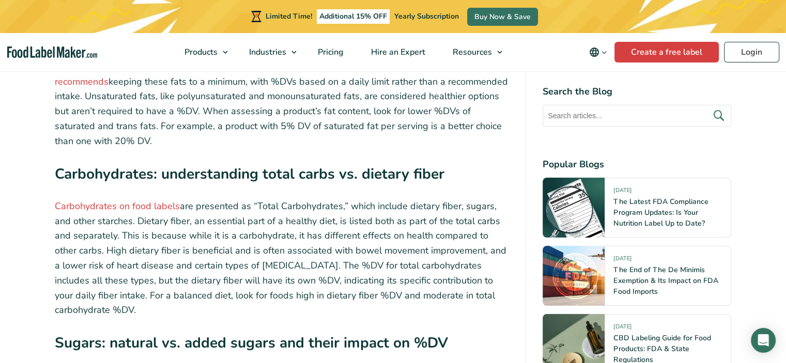  What do you see at coordinates (636, 116) in the screenshot?
I see `input: Search articles...` at bounding box center [636, 116].